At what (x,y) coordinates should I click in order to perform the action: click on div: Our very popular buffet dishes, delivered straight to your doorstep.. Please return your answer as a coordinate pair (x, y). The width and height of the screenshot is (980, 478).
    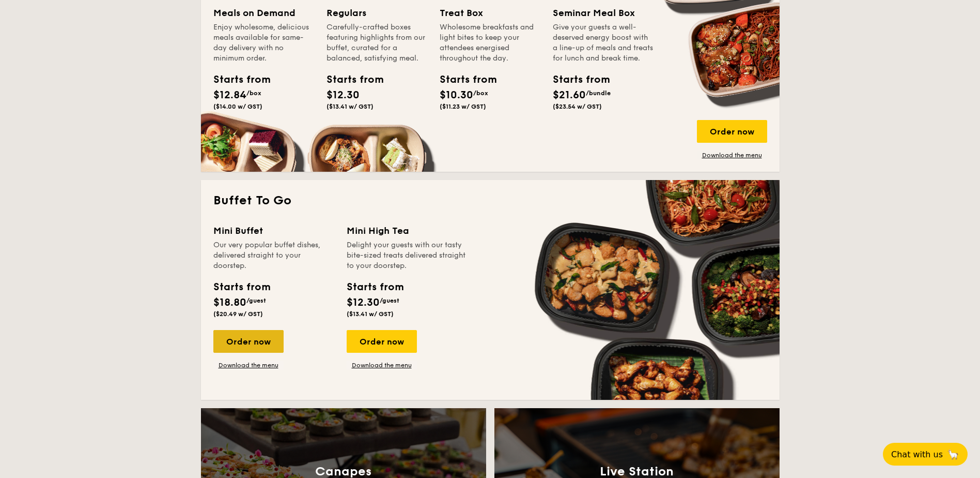
    Looking at the image, I should click on (273, 255).